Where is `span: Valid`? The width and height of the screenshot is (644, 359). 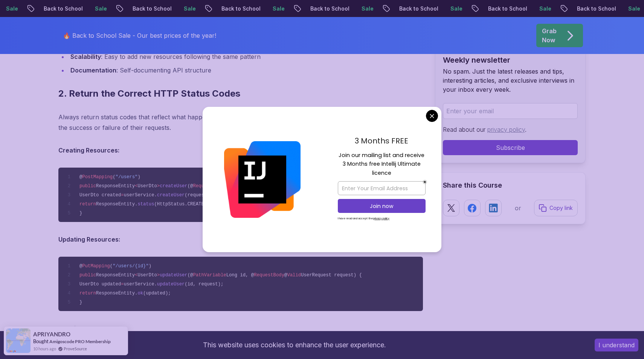
span: Valid is located at coordinates (294, 275).